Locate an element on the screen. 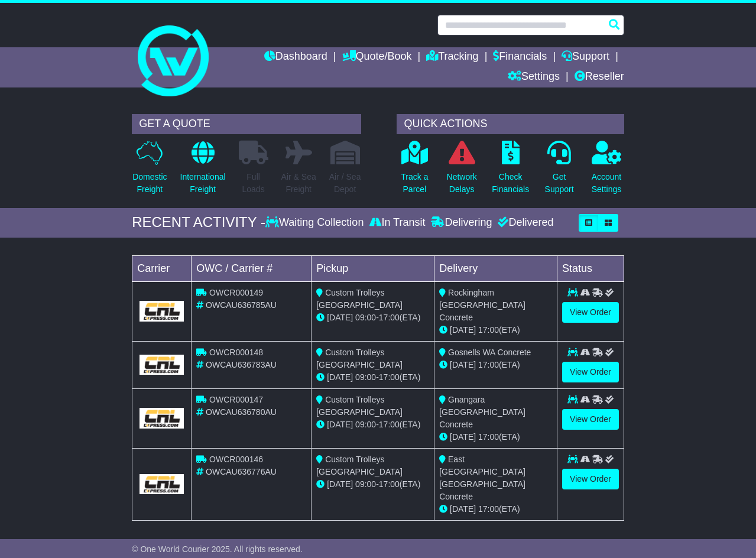  span: OWCR000149 is located at coordinates (236, 293).